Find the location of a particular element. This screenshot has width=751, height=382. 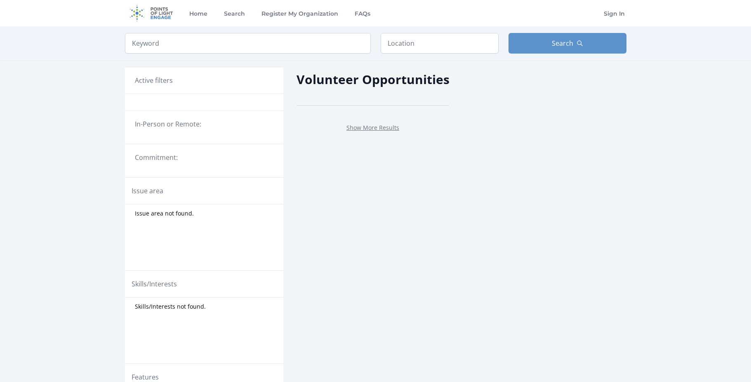

legend: Features is located at coordinates (145, 377).